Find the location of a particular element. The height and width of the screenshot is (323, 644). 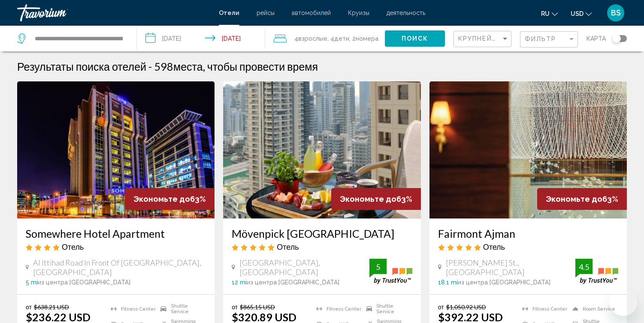

del: $1,050.92 USD is located at coordinates (466, 306).